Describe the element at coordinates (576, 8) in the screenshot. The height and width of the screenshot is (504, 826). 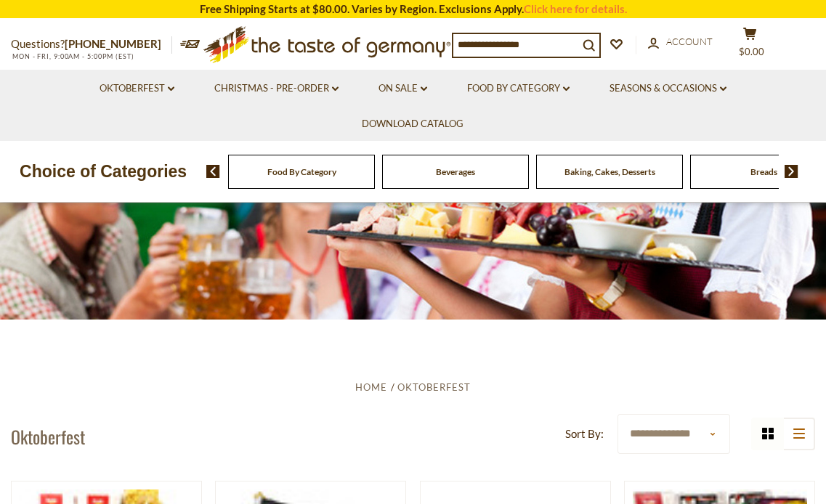
I see `a: Click here for details.` at that location.